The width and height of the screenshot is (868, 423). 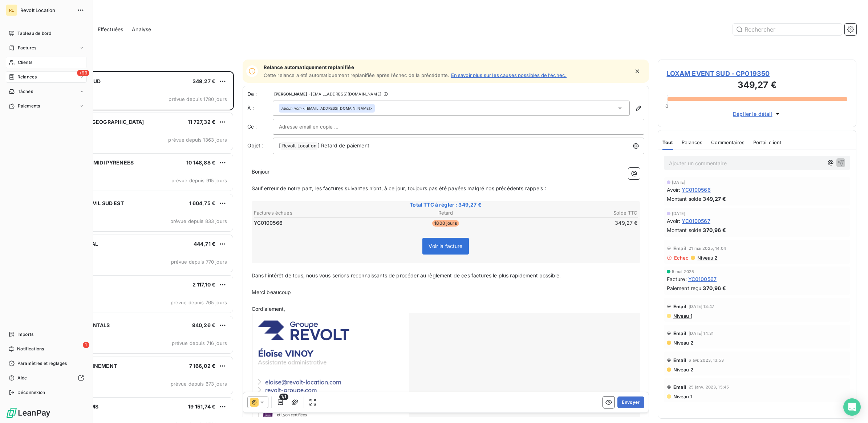 What do you see at coordinates (201, 407) in the screenshot?
I see `span: 19 151,74 €` at bounding box center [201, 407].